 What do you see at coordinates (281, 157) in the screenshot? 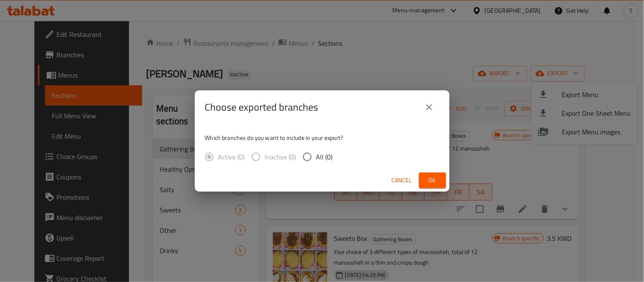
I see `span: Inactive (0)` at bounding box center [281, 157].